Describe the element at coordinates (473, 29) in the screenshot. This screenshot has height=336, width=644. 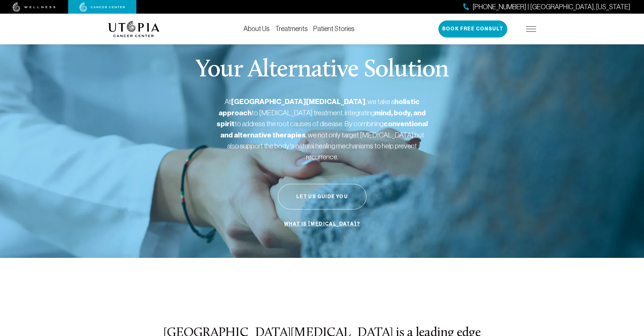
I see `button: Book Free Consult` at that location.